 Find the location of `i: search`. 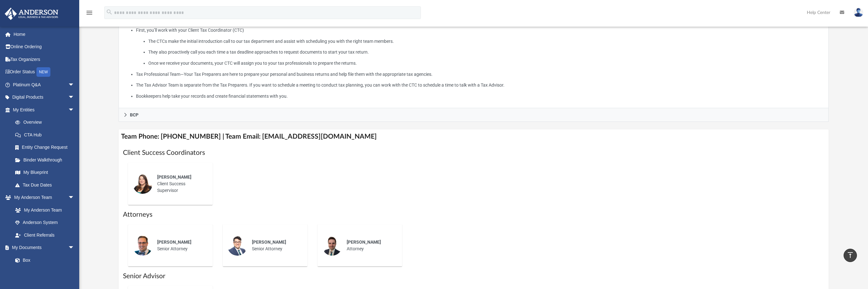

i: search is located at coordinates (110, 12).